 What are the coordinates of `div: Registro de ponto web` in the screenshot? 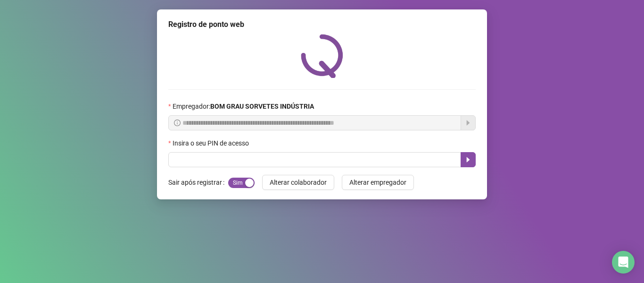 It's located at (322, 24).